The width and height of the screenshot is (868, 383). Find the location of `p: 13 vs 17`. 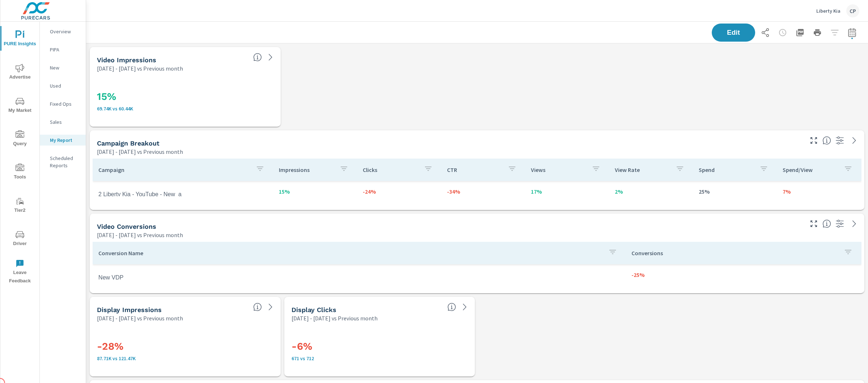

p: 13 vs 17 is located at coordinates (399, 199).